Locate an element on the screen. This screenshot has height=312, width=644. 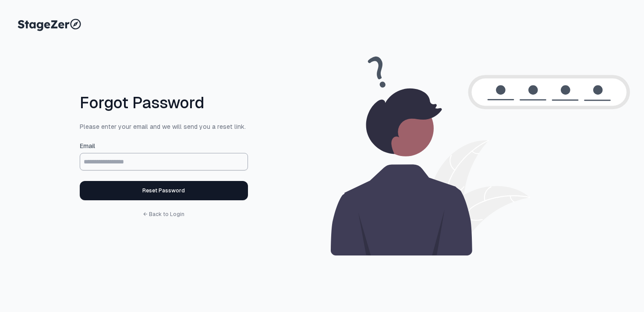
img: thought process is located at coordinates (480, 156).